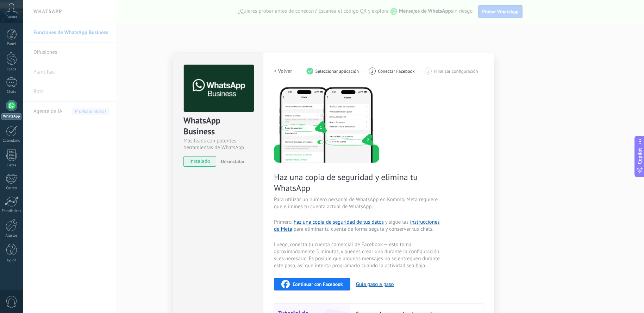  What do you see at coordinates (372, 71) in the screenshot?
I see `span: 2` at bounding box center [372, 71].